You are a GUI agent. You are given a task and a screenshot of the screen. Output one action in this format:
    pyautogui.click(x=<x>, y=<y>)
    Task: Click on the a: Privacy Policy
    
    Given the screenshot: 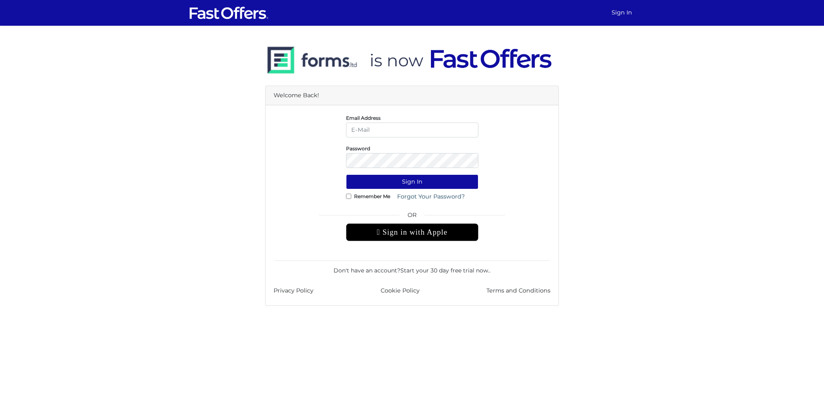 What is the action you would take?
    pyautogui.click(x=293, y=291)
    